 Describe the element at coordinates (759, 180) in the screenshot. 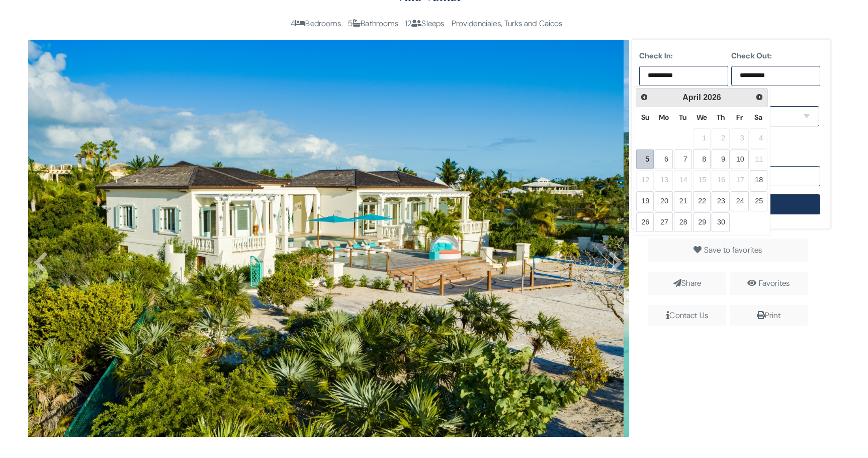

I see `a: 18` at that location.